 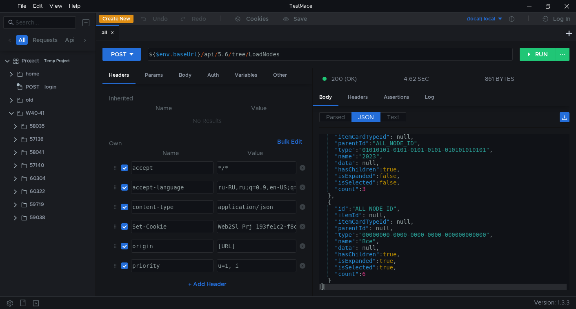 I want to click on button: Requests, so click(x=45, y=40).